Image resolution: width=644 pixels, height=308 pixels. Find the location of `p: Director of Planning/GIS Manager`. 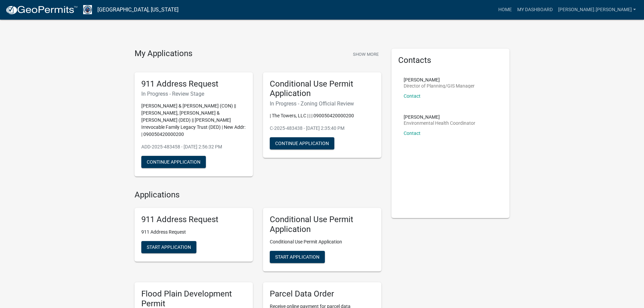

p: Director of Planning/GIS Manager is located at coordinates (439, 86).